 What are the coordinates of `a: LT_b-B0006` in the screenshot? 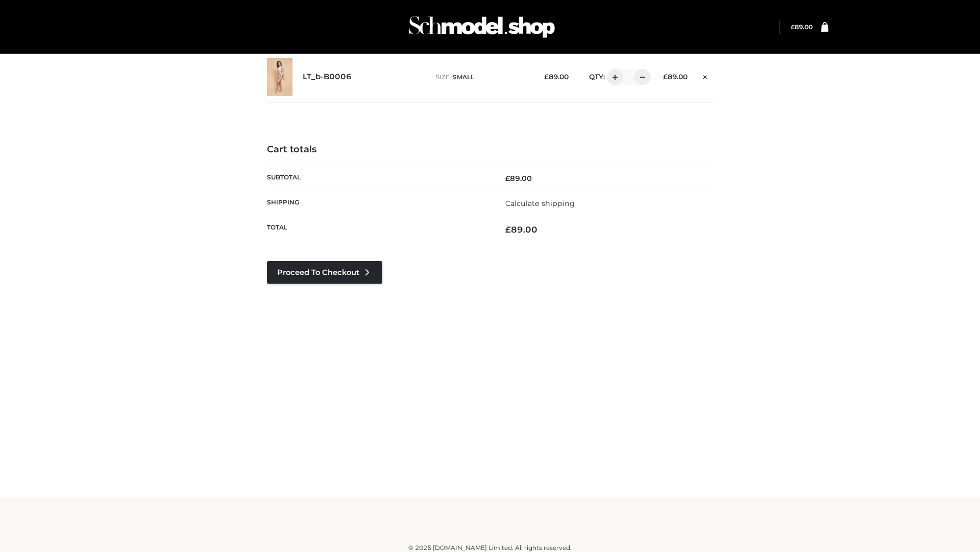 It's located at (327, 77).